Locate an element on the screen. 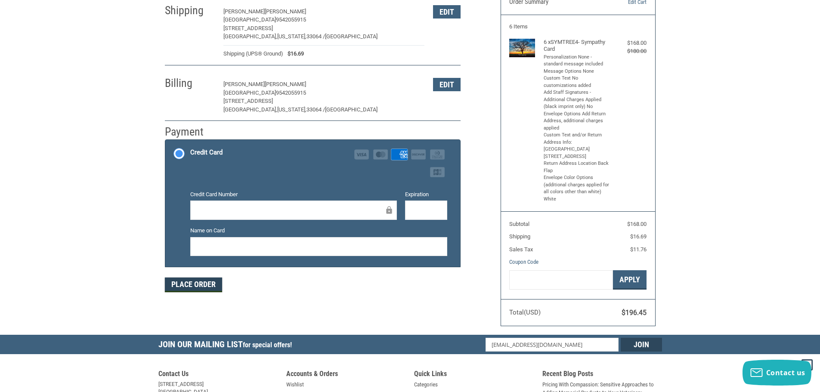 The width and height of the screenshot is (820, 392). h5: Recent Blog Posts is located at coordinates (602, 375).